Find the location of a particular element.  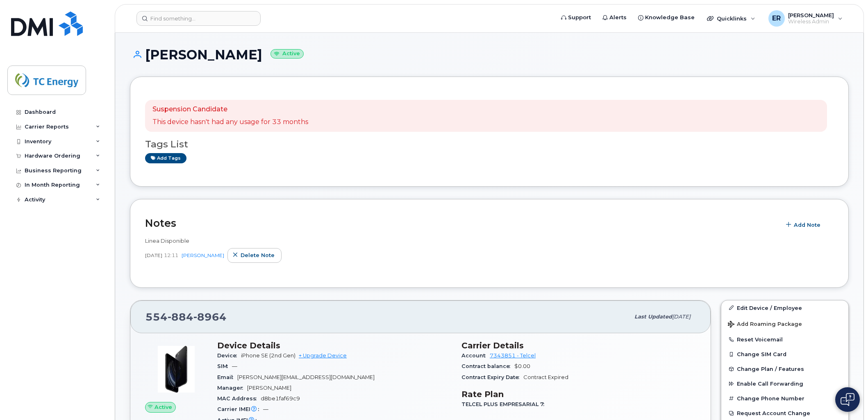

a: Add tags is located at coordinates (165, 158).